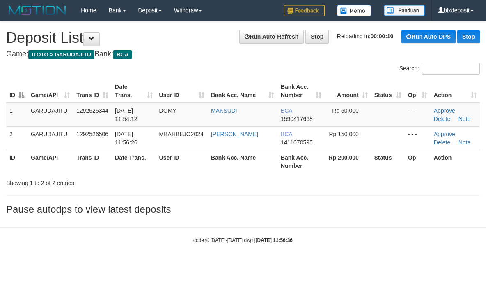 This screenshot has height=288, width=486. What do you see at coordinates (429, 37) in the screenshot?
I see `a: Run Auto-DPS` at bounding box center [429, 37].